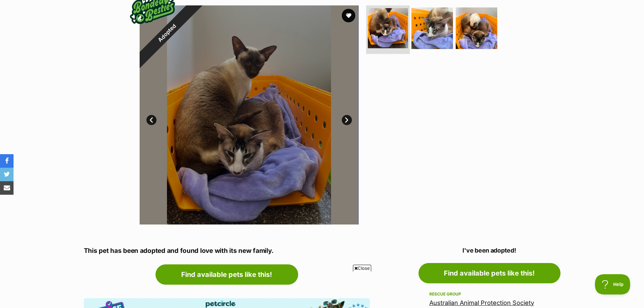 The image size is (644, 308). What do you see at coordinates (362, 268) in the screenshot?
I see `span: Close` at bounding box center [362, 268].